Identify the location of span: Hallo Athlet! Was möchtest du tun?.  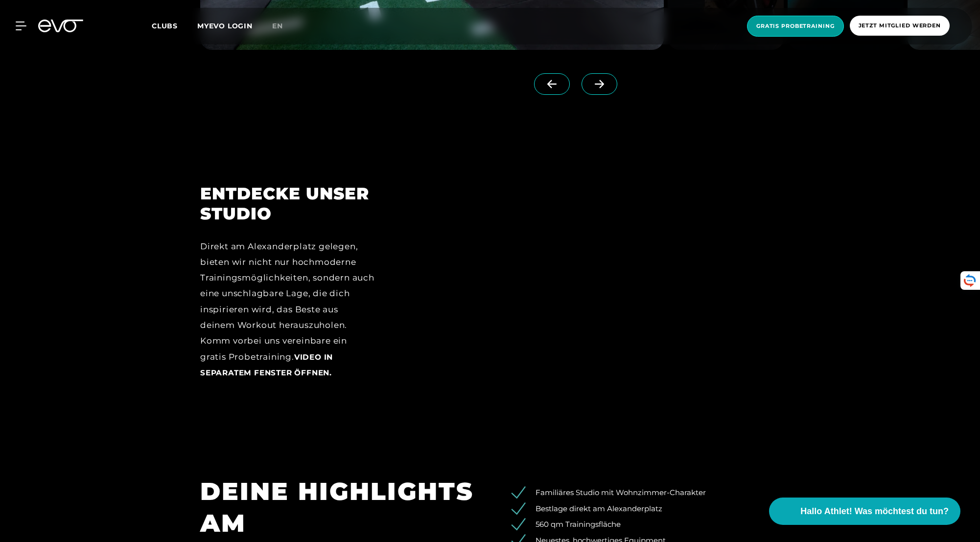
(874, 511).